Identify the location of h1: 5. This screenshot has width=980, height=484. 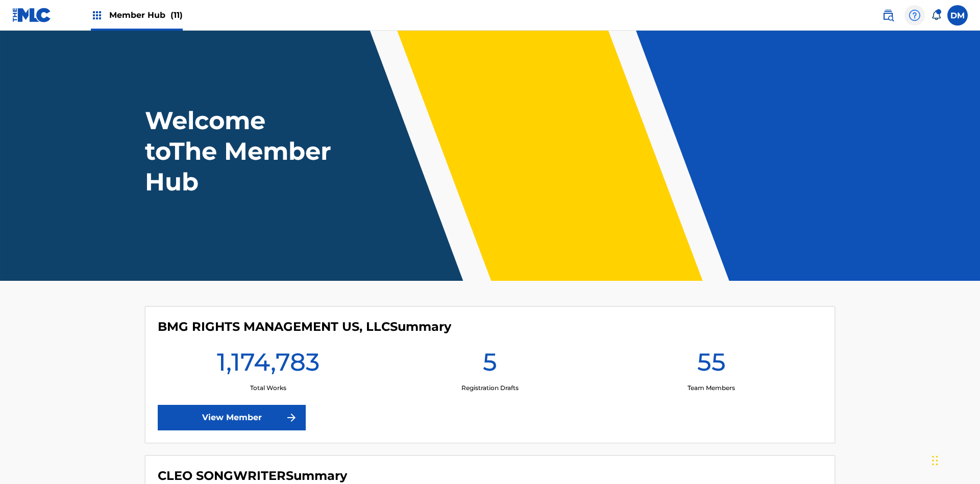
(490, 365).